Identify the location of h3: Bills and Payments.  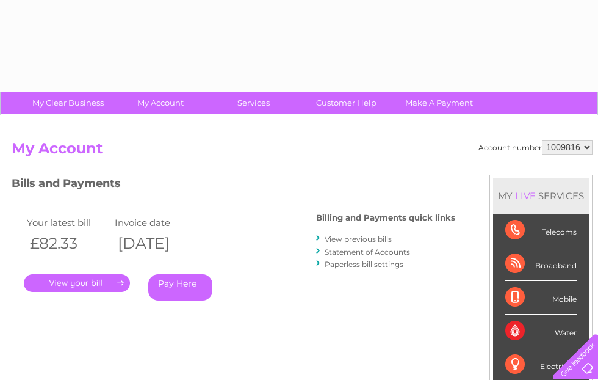
(233, 185).